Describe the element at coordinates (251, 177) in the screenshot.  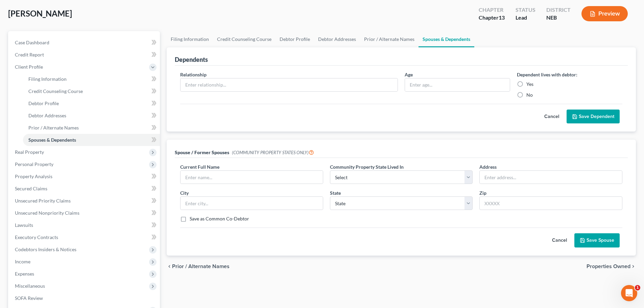
I see `input: Enter name...` at that location.